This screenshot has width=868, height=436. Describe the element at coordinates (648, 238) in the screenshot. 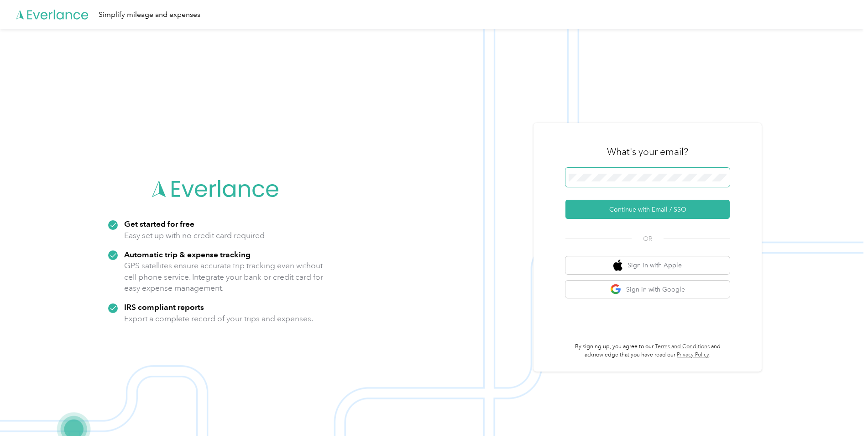

I see `span: OR` at that location.